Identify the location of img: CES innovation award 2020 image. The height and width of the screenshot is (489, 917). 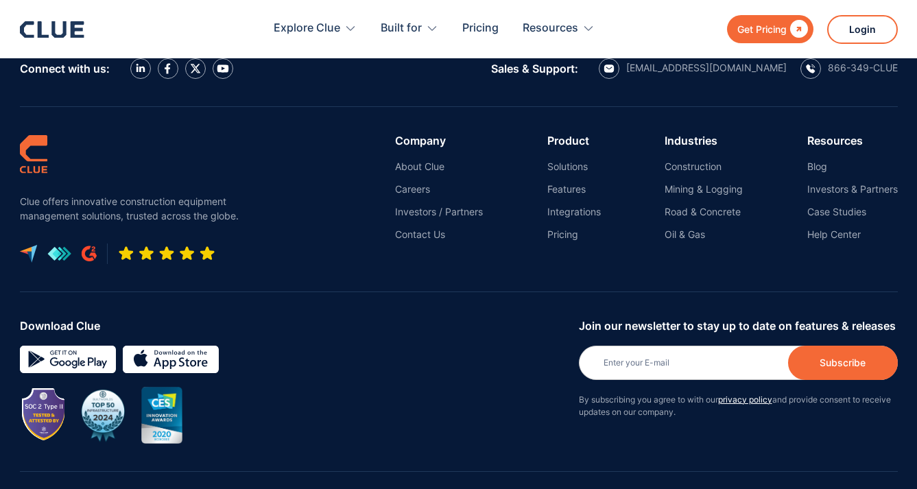
(162, 415).